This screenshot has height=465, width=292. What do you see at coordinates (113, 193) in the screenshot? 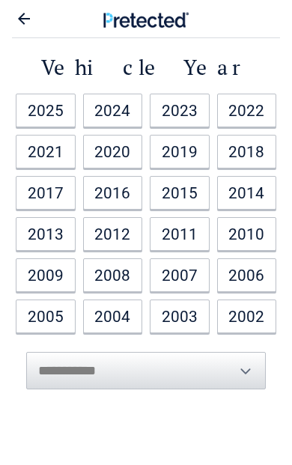
I see `a: 2016` at bounding box center [113, 193].